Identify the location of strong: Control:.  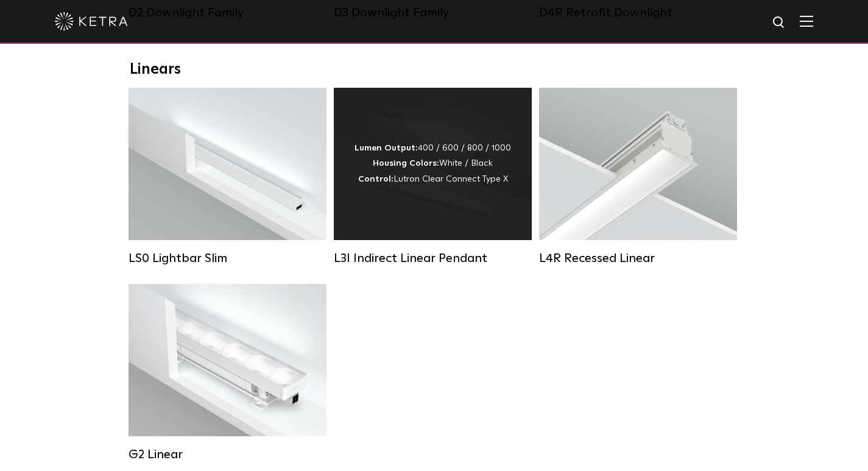
(376, 179).